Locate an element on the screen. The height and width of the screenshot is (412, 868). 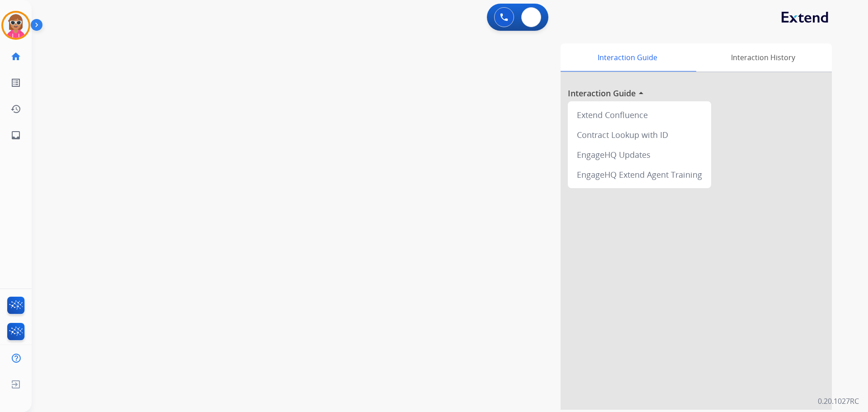
div: Contract Lookup with ID is located at coordinates (639, 135).